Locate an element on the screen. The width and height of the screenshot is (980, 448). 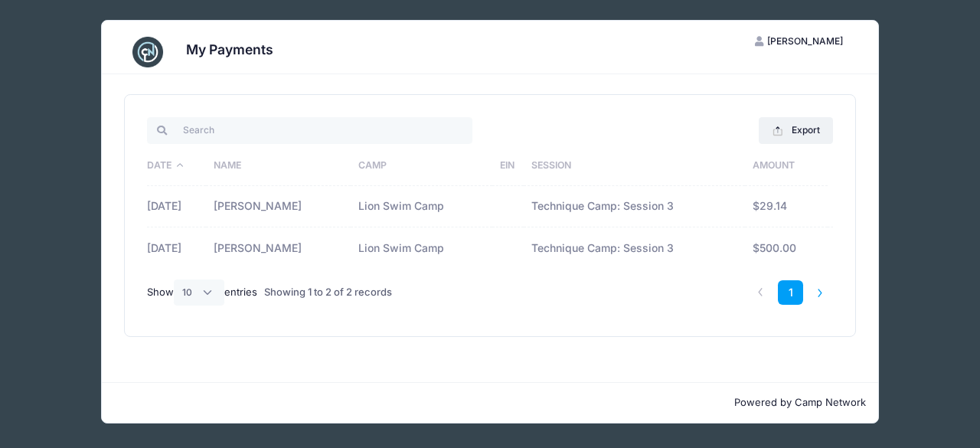
th: Name: activate to sort column ascending is located at coordinates (278, 166).